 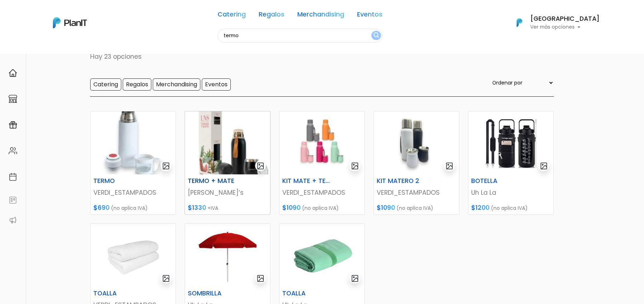 I want to click on a: gallery-light KIT MATERO 2 VERDI_ESTAMPADOS $1090 (no aplica IVA), so click(x=416, y=163).